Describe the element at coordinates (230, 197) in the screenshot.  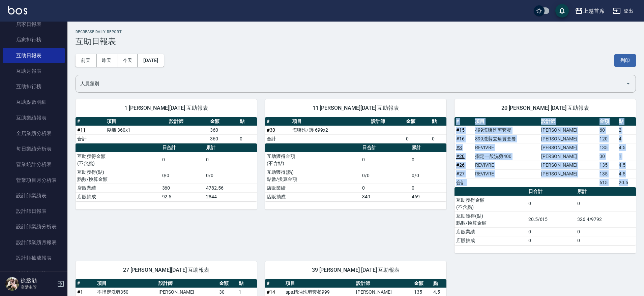
I see `td: 2844` at that location.